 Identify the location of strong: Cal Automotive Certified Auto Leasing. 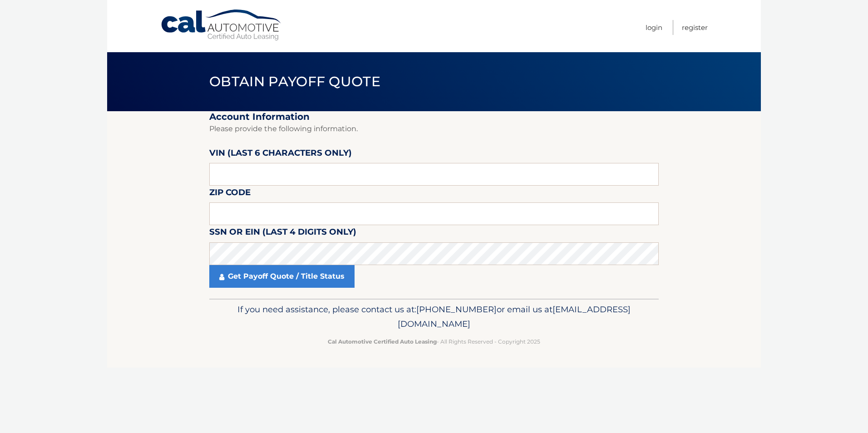
(382, 341).